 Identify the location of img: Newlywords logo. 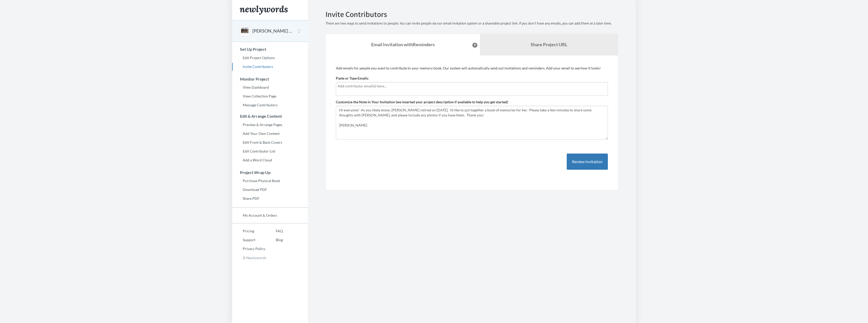
(264, 10).